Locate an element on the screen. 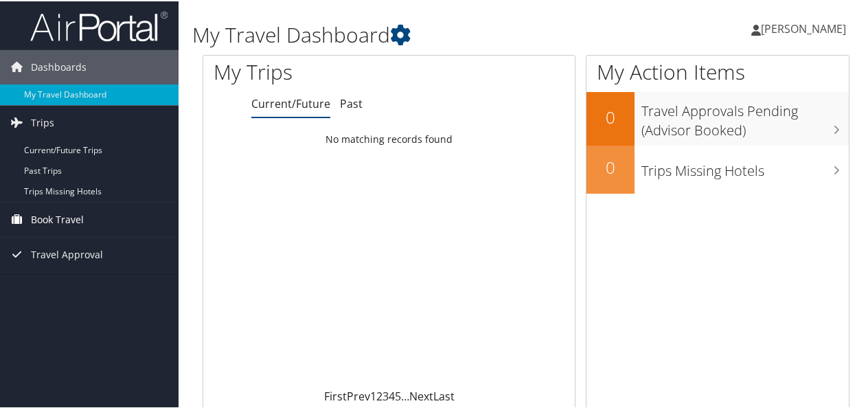 This screenshot has height=408, width=868. a: 5 is located at coordinates (397, 395).